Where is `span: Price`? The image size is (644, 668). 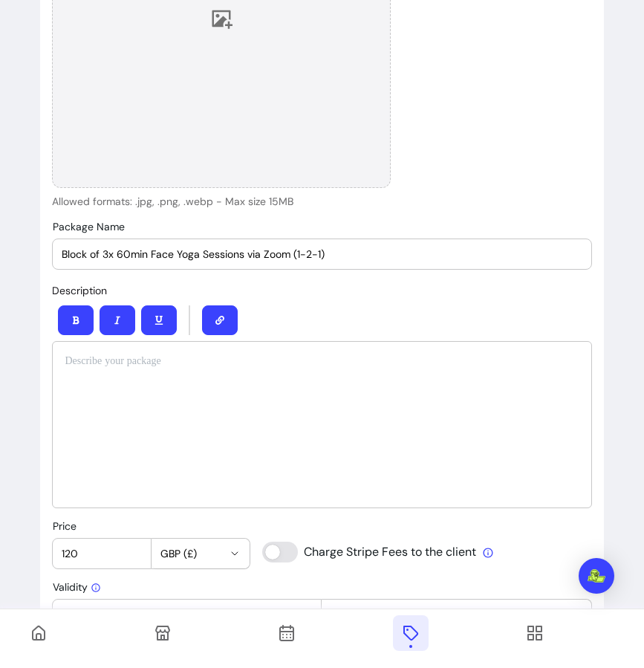 span: Price is located at coordinates (65, 526).